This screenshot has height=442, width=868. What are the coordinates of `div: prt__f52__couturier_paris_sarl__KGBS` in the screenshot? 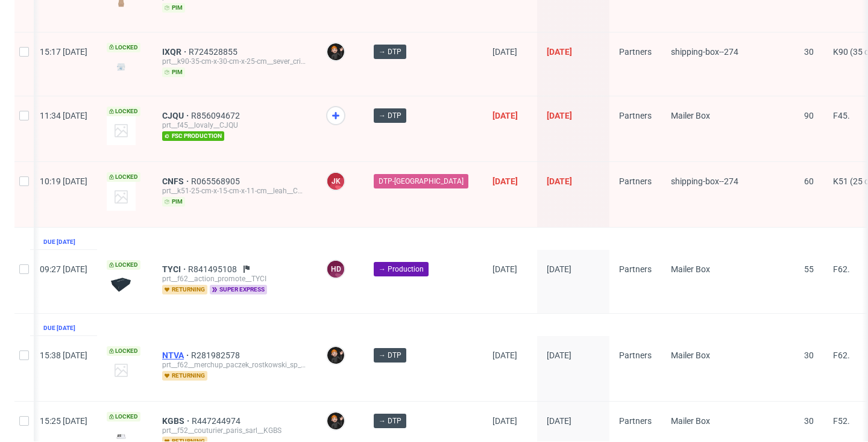 It's located at (234, 431).